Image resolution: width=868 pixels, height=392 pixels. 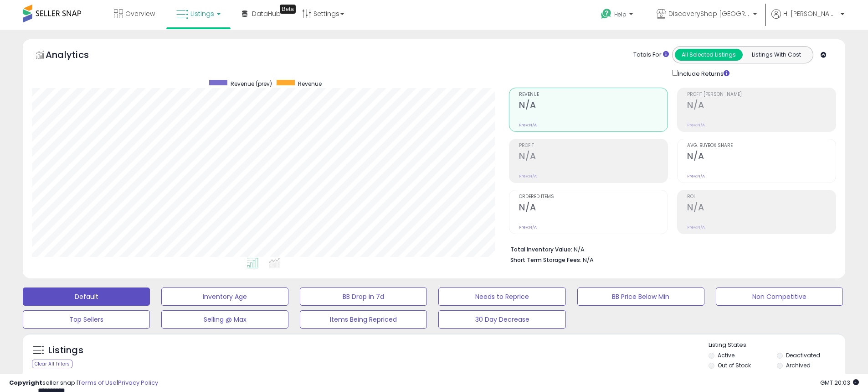 What do you see at coordinates (776, 55) in the screenshot?
I see `button: Listings With Cost` at bounding box center [776, 55].